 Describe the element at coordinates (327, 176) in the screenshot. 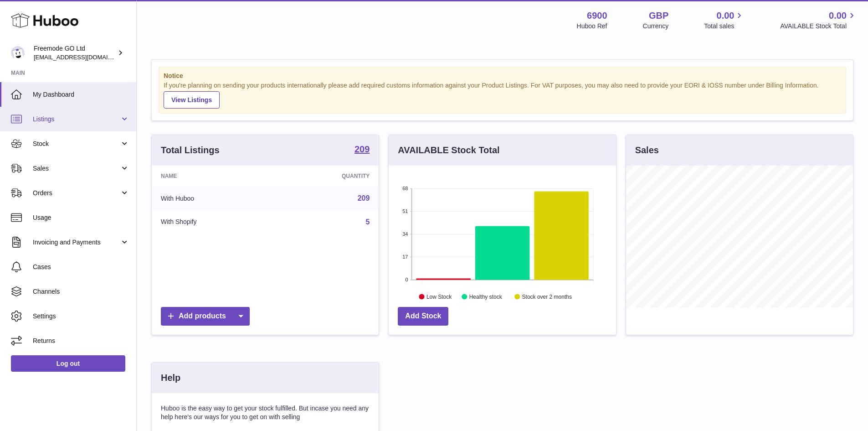

I see `th: Quantity` at that location.